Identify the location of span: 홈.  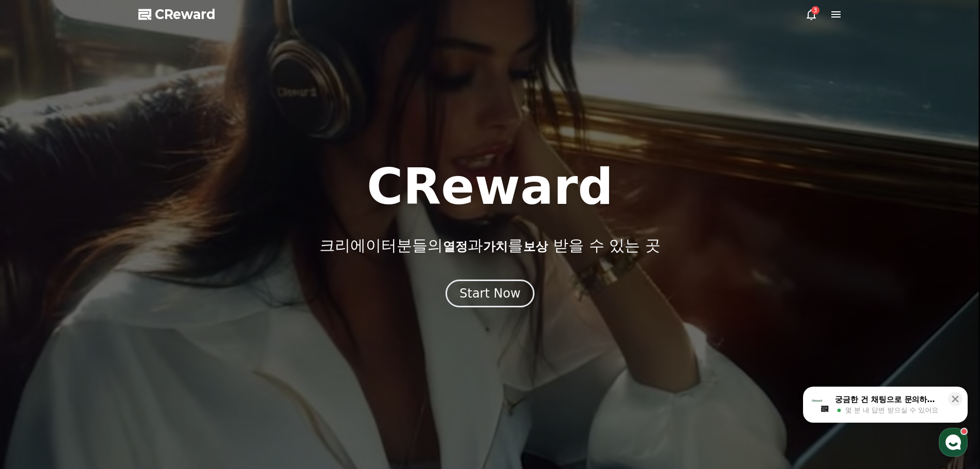
(35, 346).